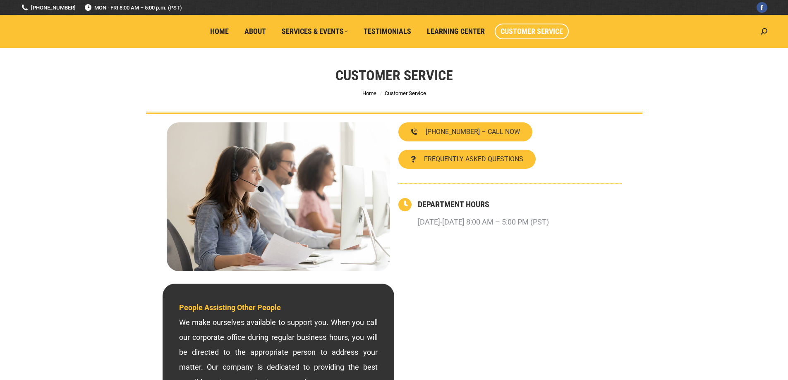 This screenshot has height=380, width=788. What do you see at coordinates (255, 31) in the screenshot?
I see `span: About` at bounding box center [255, 31].